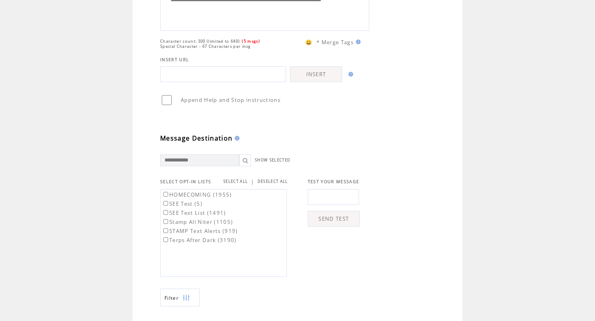 Image resolution: width=595 pixels, height=321 pixels. What do you see at coordinates (180, 297) in the screenshot?
I see `a: Filter` at bounding box center [180, 297].